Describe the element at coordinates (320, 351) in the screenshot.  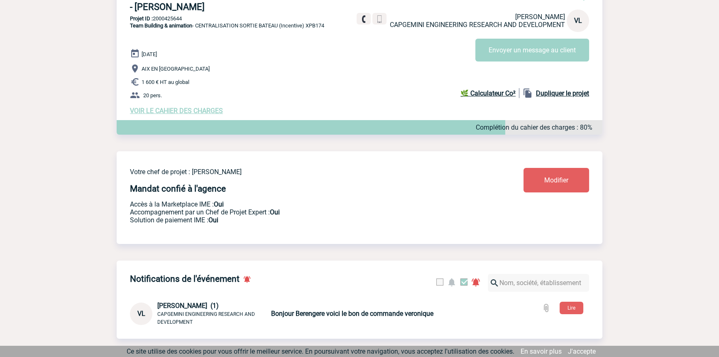
I see `span: Ce site utilise des cookies pour vous offrir le meilleur service. En poursuivant votre navigation...` at that location.